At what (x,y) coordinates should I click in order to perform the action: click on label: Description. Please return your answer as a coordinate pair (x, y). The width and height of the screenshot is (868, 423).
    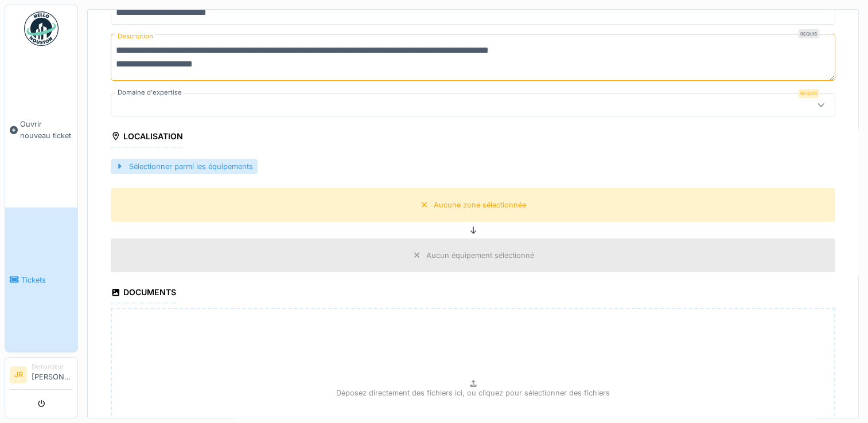
    Looking at the image, I should click on (136, 36).